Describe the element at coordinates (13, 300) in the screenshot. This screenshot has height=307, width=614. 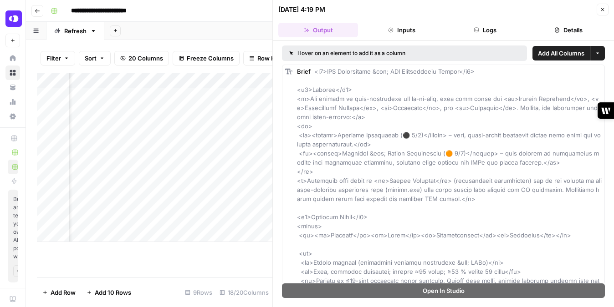
I see `a: AirOps Academy` at that location.